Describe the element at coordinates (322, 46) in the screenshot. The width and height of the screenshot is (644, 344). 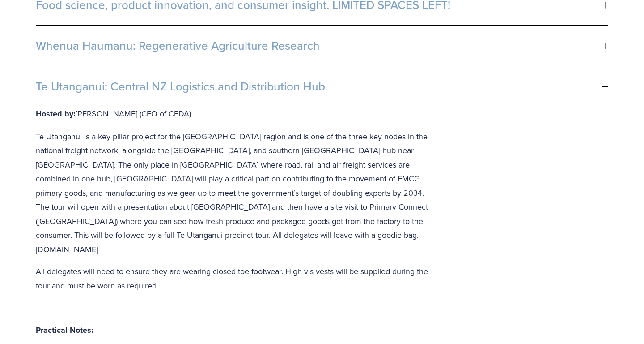
I see `button: Whenua Haumanu: Regenerative Agriculture Research` at that location.